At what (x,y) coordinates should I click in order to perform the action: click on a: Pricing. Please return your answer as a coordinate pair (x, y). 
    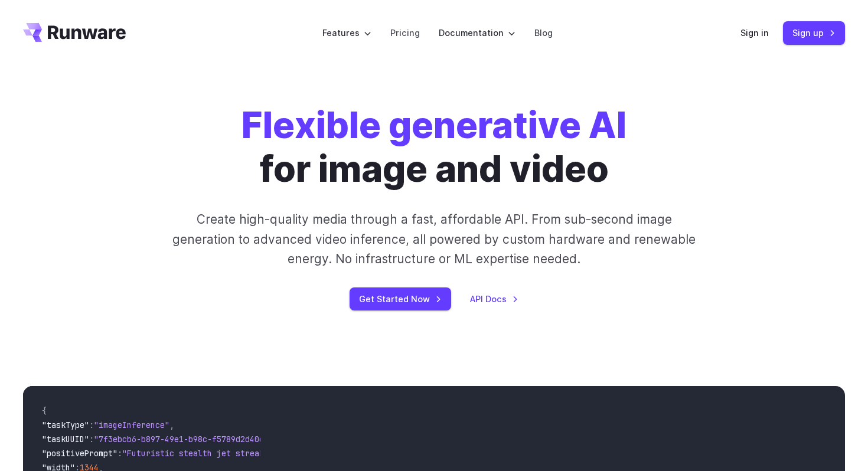
    Looking at the image, I should click on (405, 33).